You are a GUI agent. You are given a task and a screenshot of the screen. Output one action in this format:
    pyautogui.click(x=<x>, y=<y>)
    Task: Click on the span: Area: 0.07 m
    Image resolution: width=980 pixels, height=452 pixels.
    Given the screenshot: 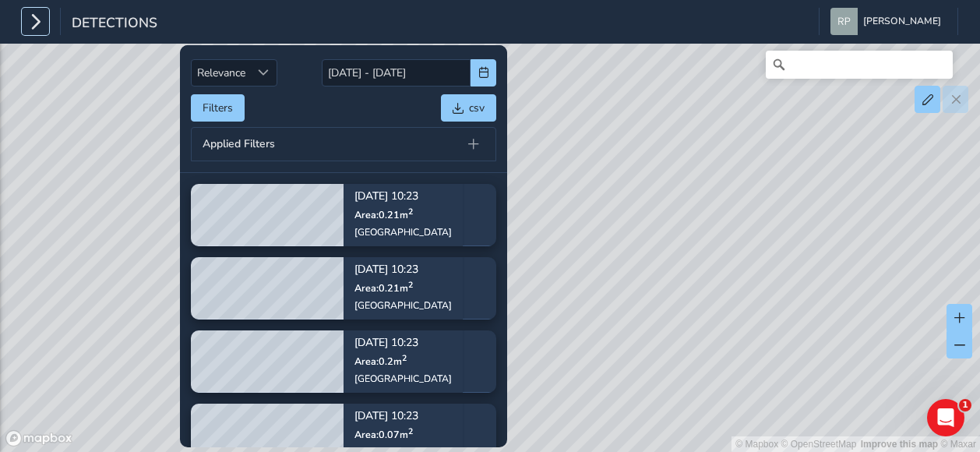 What is the action you would take?
    pyautogui.click(x=384, y=434)
    